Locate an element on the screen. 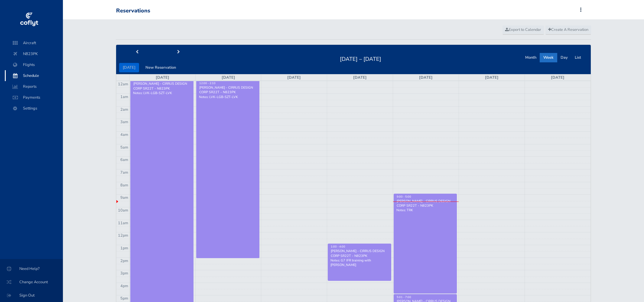 This screenshot has width=644, height=302. span: 3am is located at coordinates (124, 122).